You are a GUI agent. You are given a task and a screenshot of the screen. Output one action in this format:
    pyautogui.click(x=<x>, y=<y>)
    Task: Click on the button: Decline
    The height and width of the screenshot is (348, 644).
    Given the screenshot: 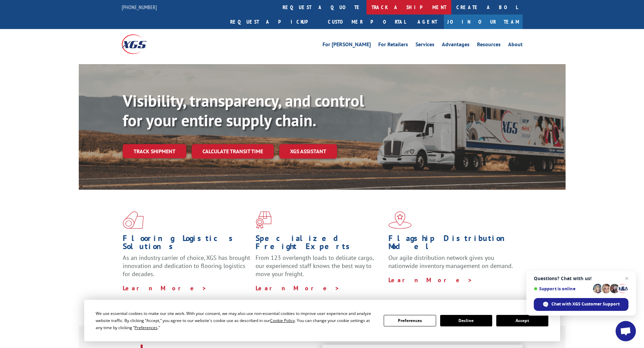 What is the action you would take?
    pyautogui.click(x=466, y=321)
    